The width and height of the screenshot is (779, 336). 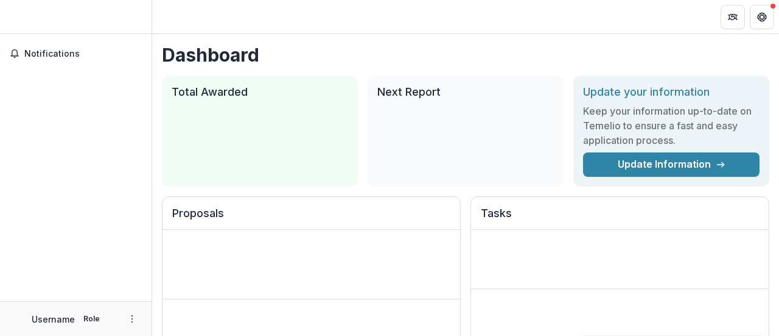 What do you see at coordinates (53, 318) in the screenshot?
I see `p: Username` at bounding box center [53, 318].